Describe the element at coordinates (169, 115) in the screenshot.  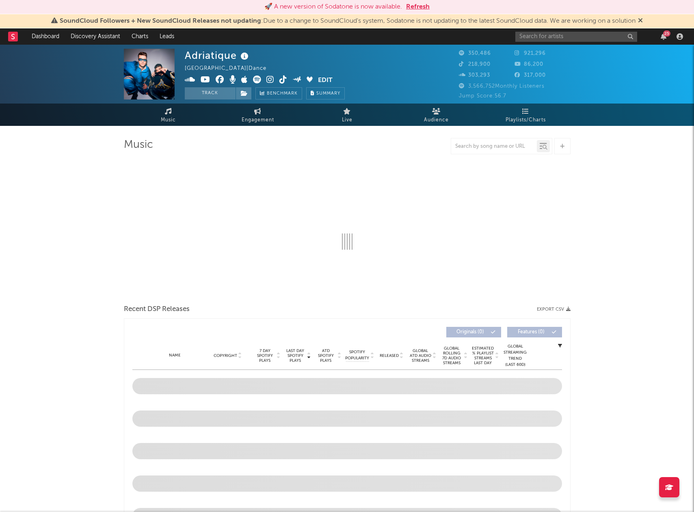
I see `a: Music` at that location.